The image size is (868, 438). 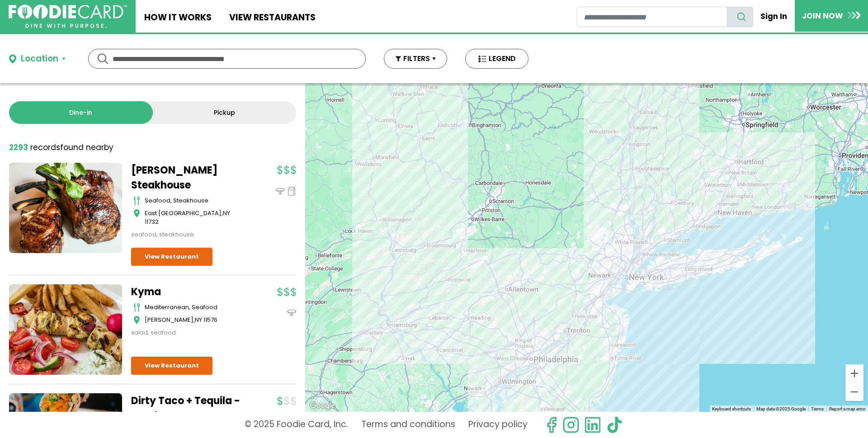 I want to click on a: Report a map error, so click(x=847, y=409).